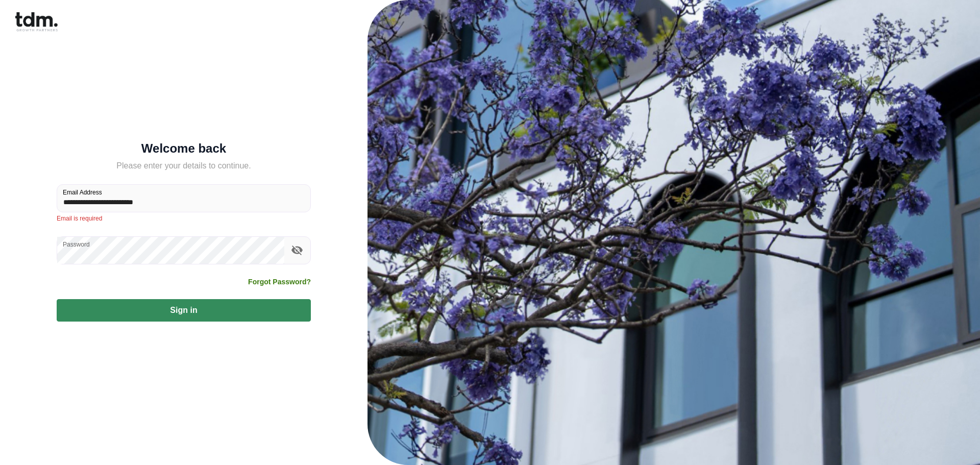 This screenshot has width=980, height=465. Describe the element at coordinates (297, 250) in the screenshot. I see `button: toggle password visibility` at that location.